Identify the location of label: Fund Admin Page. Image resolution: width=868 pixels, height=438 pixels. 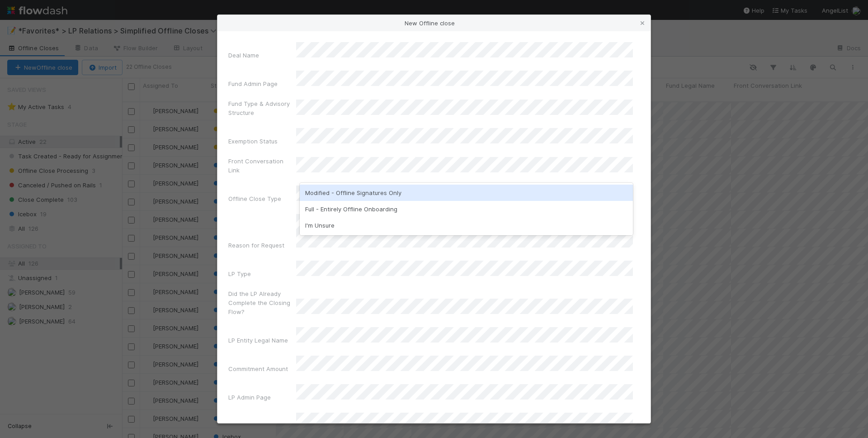
(253, 84).